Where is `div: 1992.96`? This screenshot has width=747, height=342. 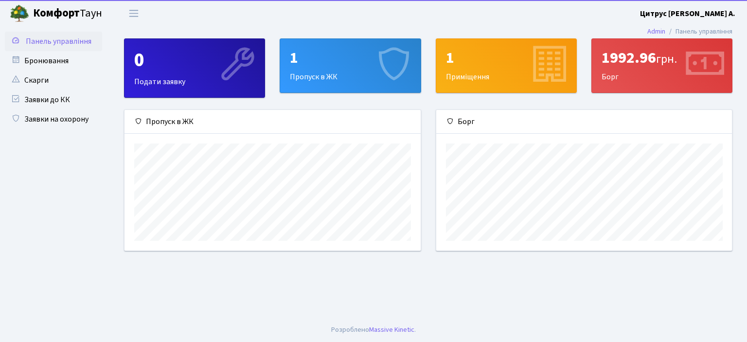
div: 1992.96 is located at coordinates (662, 58).